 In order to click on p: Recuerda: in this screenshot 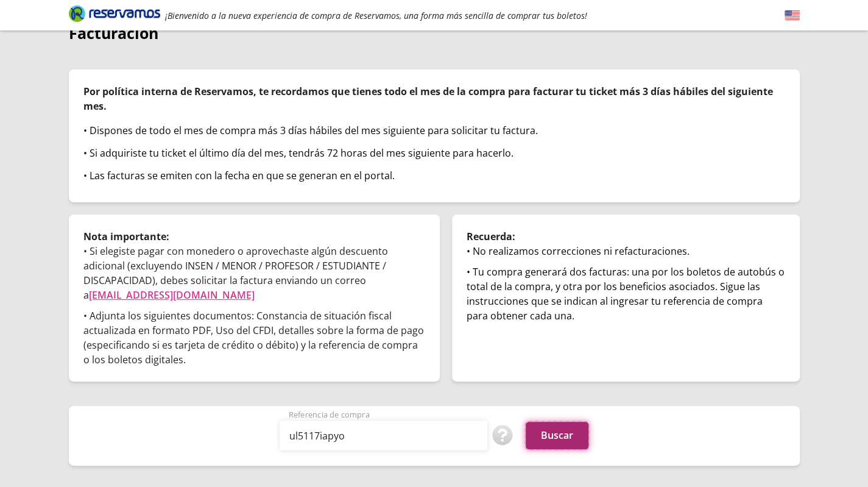, I will do `click(626, 237)`.